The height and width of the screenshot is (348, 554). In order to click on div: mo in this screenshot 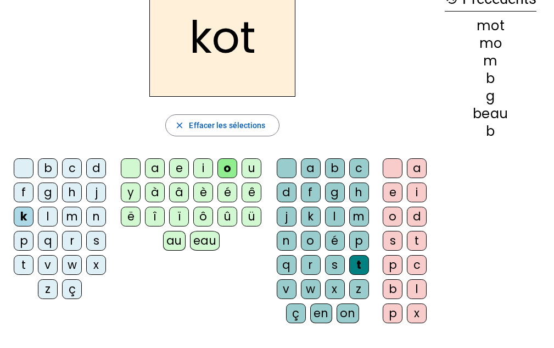, I will do `click(490, 43)`.